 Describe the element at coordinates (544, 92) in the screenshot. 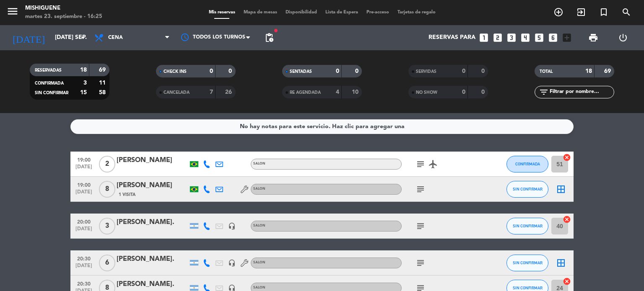

I see `i: filter_list` at that location.